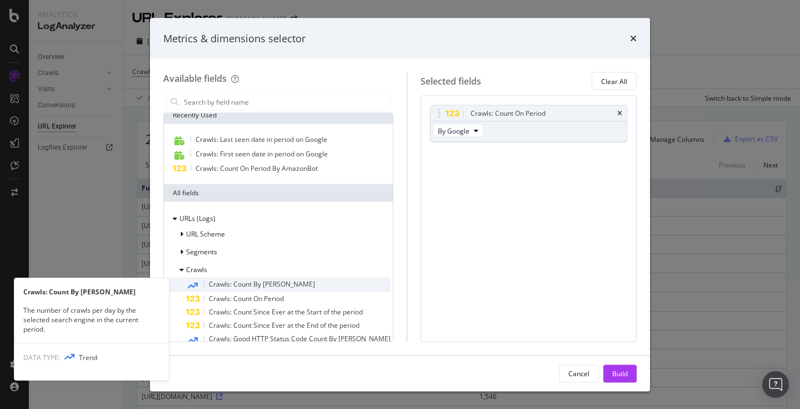  What do you see at coordinates (195, 78) in the screenshot?
I see `div: Available fields` at bounding box center [195, 78].